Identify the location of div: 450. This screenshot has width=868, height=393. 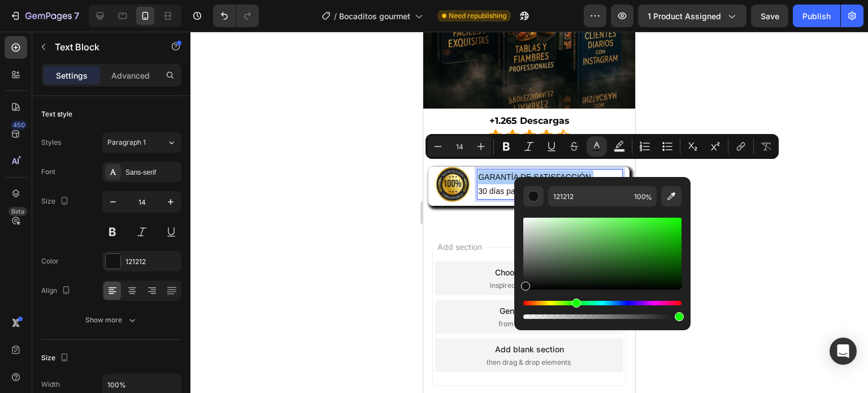
(19, 125).